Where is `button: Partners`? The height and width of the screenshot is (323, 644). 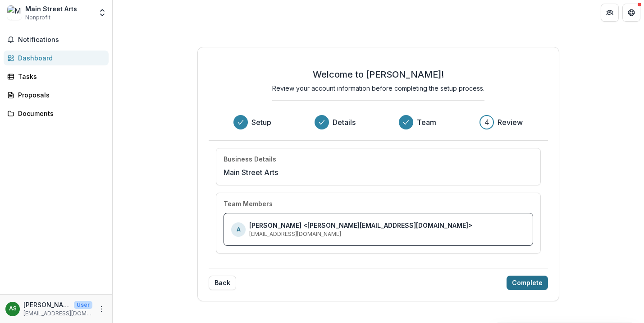 button: Partners is located at coordinates (610, 13).